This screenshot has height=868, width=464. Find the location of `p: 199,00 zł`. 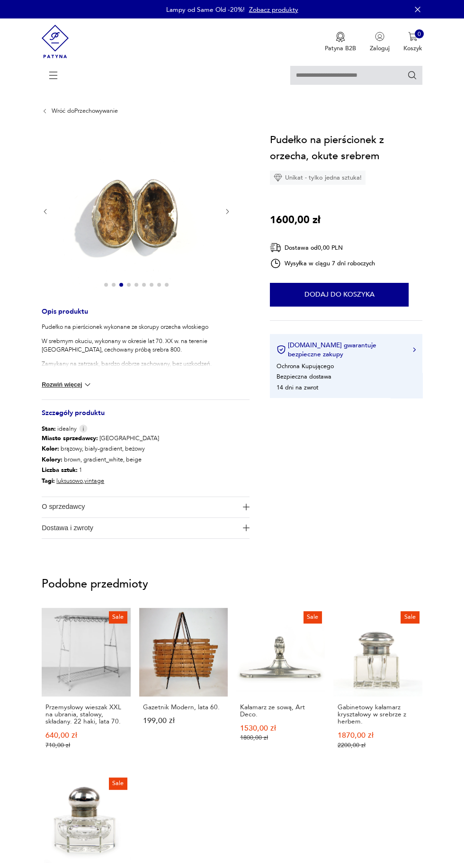

p: 199,00 zł is located at coordinates (183, 720).